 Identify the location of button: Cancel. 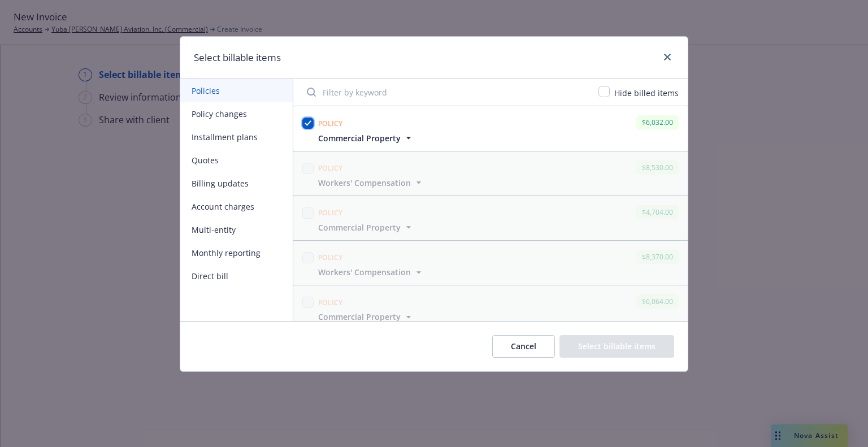
(523, 346).